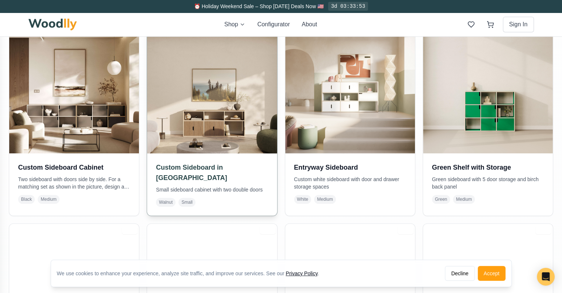  What do you see at coordinates (460, 273) in the screenshot?
I see `button: Decline` at bounding box center [460, 273].